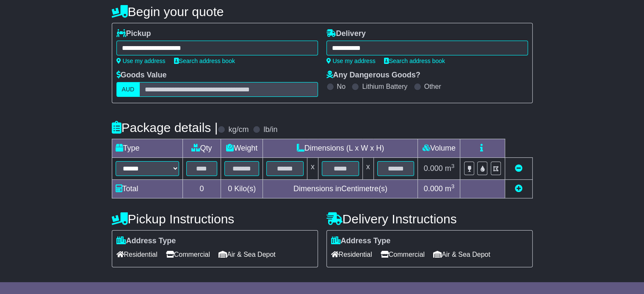 Image resolution: width=644 pixels, height=294 pixels. Describe the element at coordinates (147, 148) in the screenshot. I see `td: Type` at that location.